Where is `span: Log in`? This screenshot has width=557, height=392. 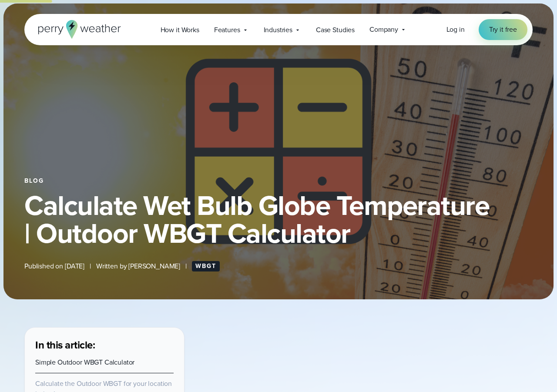 span: Log in is located at coordinates (456, 29).